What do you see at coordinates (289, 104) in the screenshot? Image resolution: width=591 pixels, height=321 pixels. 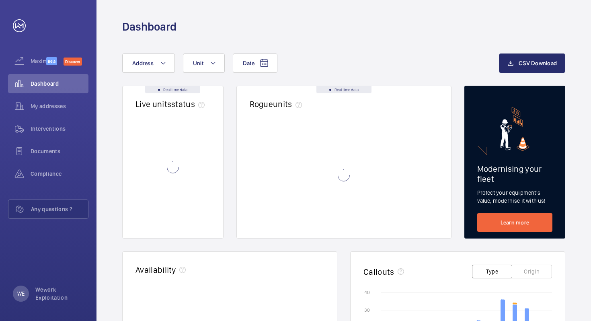 I see `span: units` at bounding box center [289, 104].